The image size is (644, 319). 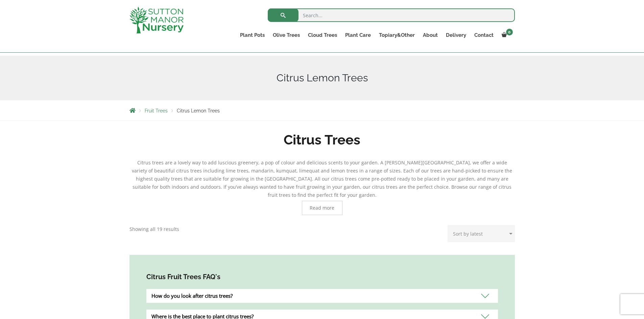 What do you see at coordinates (322, 140) in the screenshot?
I see `b: Citrus Trees` at bounding box center [322, 140].